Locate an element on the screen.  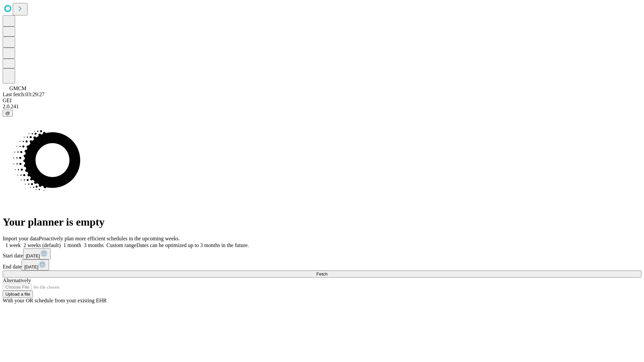
span: Last fetch: 03:29:27 is located at coordinates (23, 94).